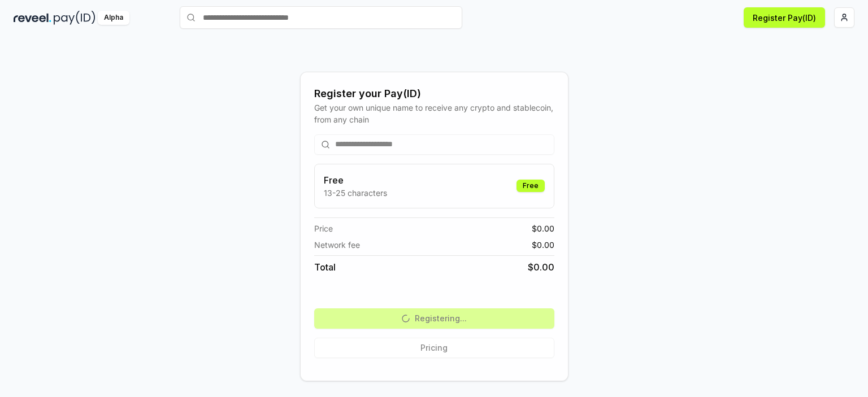 Image resolution: width=868 pixels, height=397 pixels. I want to click on p: 13-25 characters, so click(355, 193).